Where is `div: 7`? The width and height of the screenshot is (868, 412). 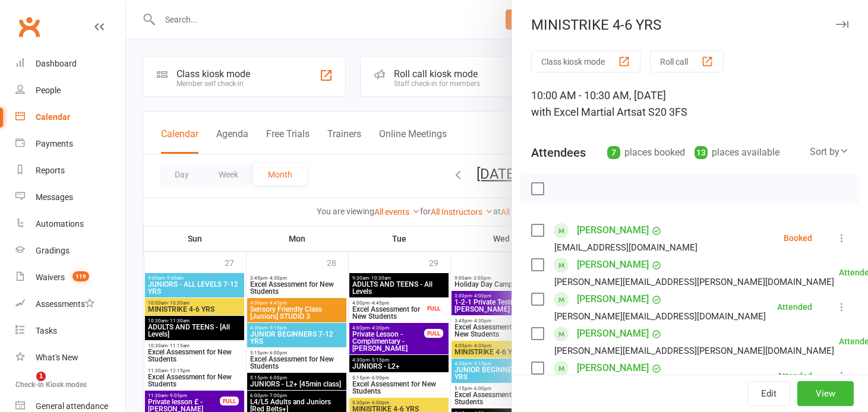
div: 7 is located at coordinates (614, 153).